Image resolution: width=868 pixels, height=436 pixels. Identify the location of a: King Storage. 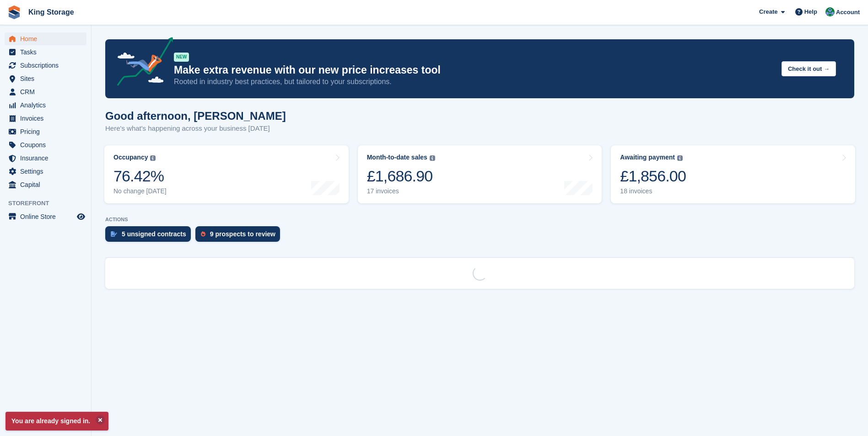
(51, 12).